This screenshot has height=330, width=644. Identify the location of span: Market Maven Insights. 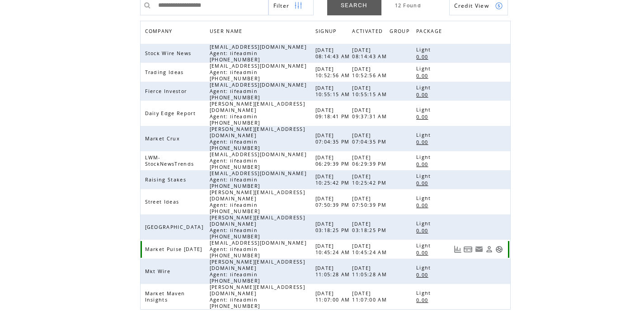
(165, 297).